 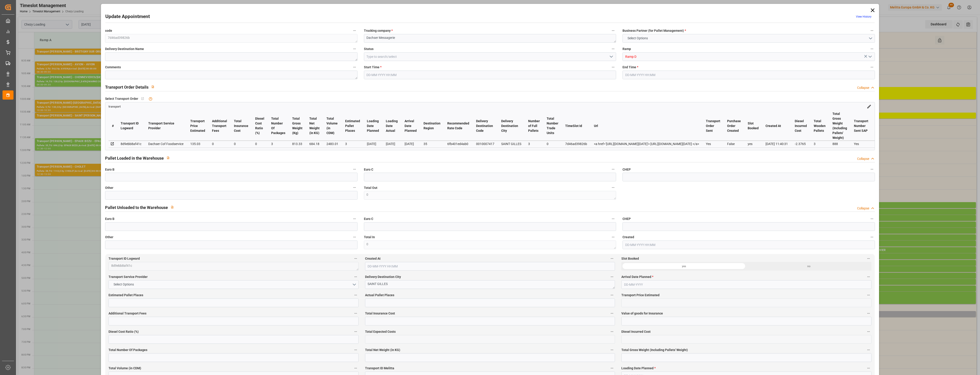 What do you see at coordinates (128, 350) in the screenshot?
I see `span: Total Number Of Packages` at bounding box center [128, 350].